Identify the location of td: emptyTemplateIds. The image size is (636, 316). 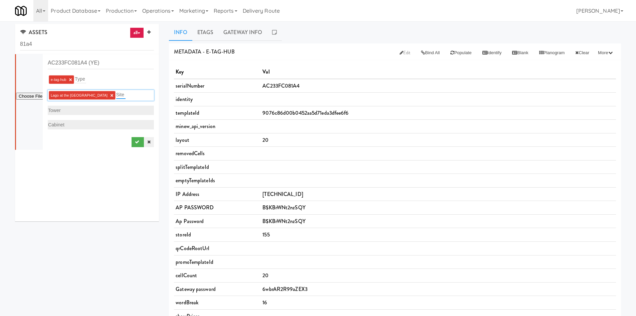
(217, 180).